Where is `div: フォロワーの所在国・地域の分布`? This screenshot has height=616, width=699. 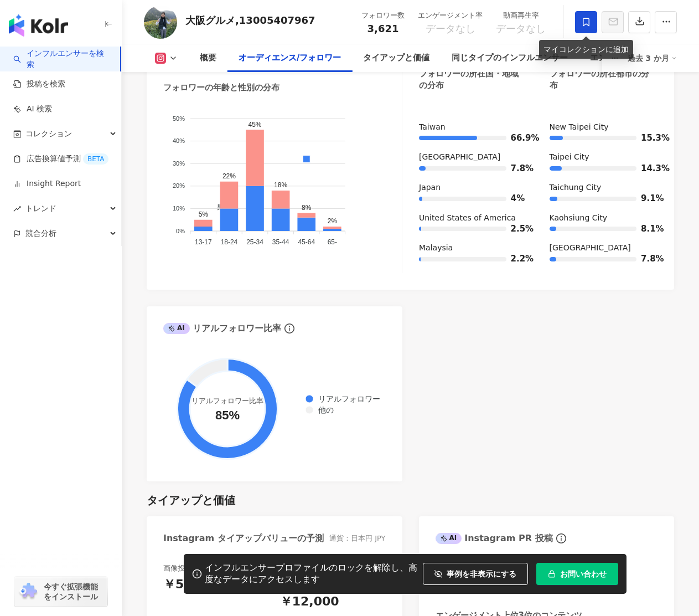
div: フォロワーの所在国・地域の分布 is located at coordinates (472, 79).